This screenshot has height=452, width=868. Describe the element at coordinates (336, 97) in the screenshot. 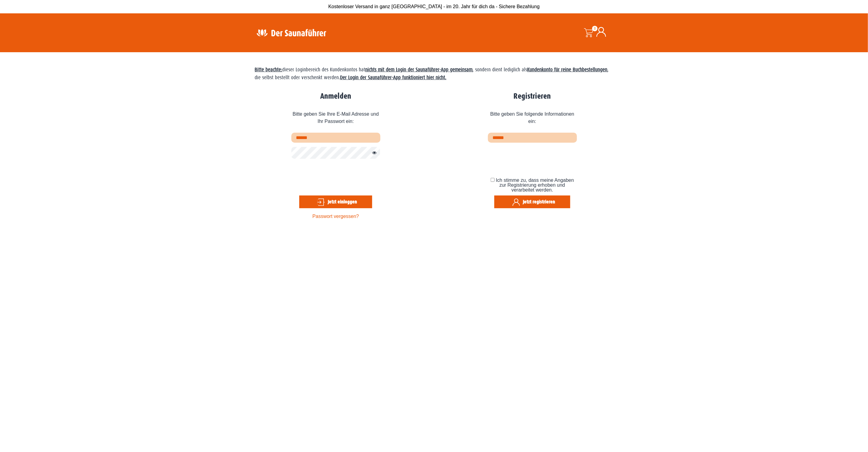

I see `h2: Anmelden` at that location.